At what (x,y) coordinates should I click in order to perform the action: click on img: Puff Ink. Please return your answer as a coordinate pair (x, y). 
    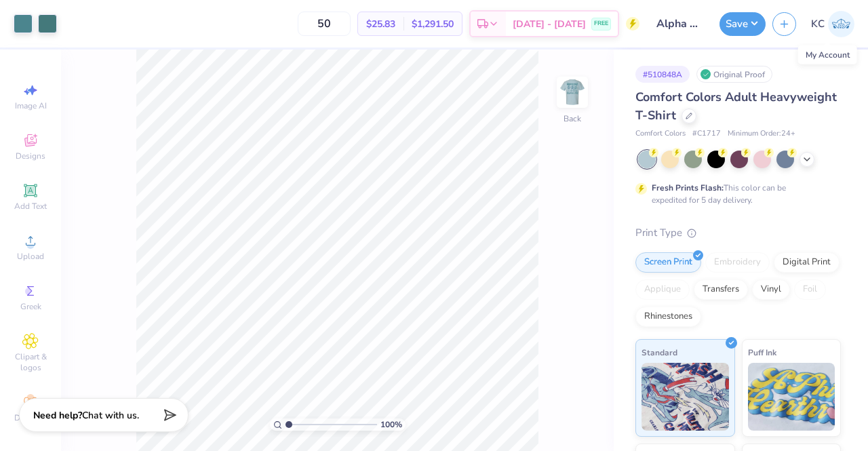
    Looking at the image, I should click on (792, 397).